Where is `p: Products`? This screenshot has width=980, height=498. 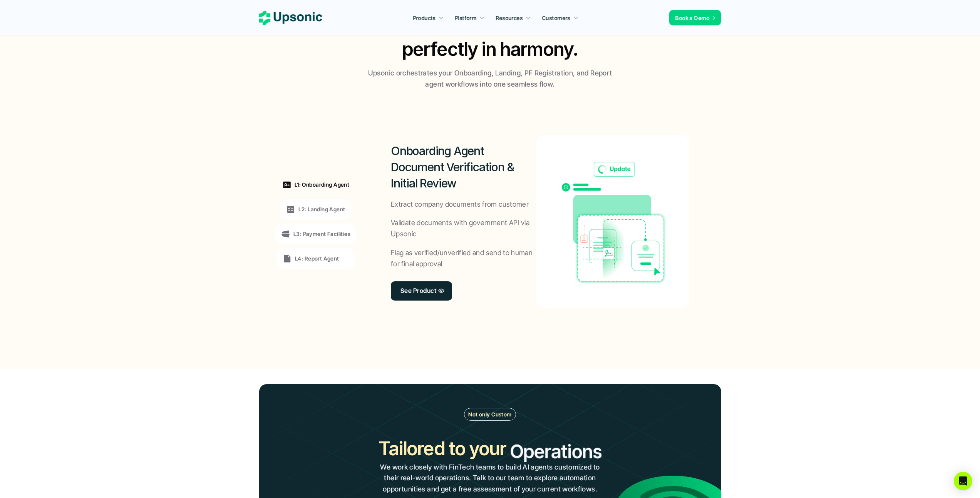 p: Products is located at coordinates (424, 18).